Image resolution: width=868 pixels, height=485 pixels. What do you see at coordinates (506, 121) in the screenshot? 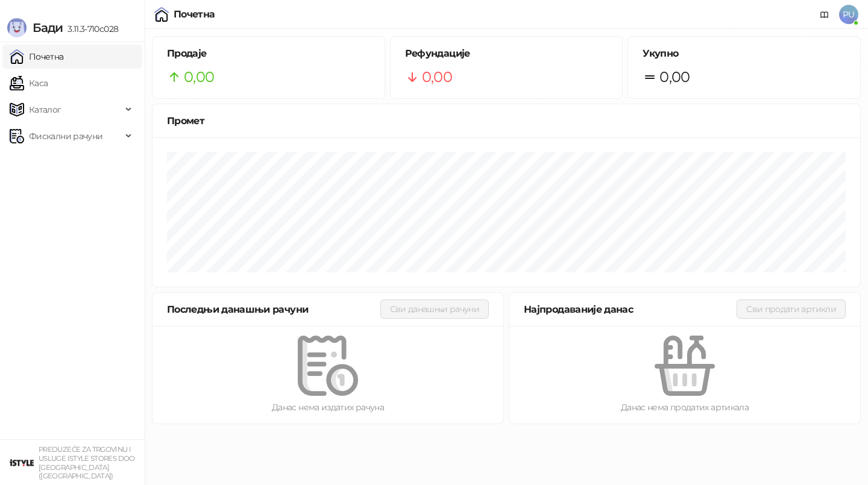
I see `div: Промет` at bounding box center [506, 121].